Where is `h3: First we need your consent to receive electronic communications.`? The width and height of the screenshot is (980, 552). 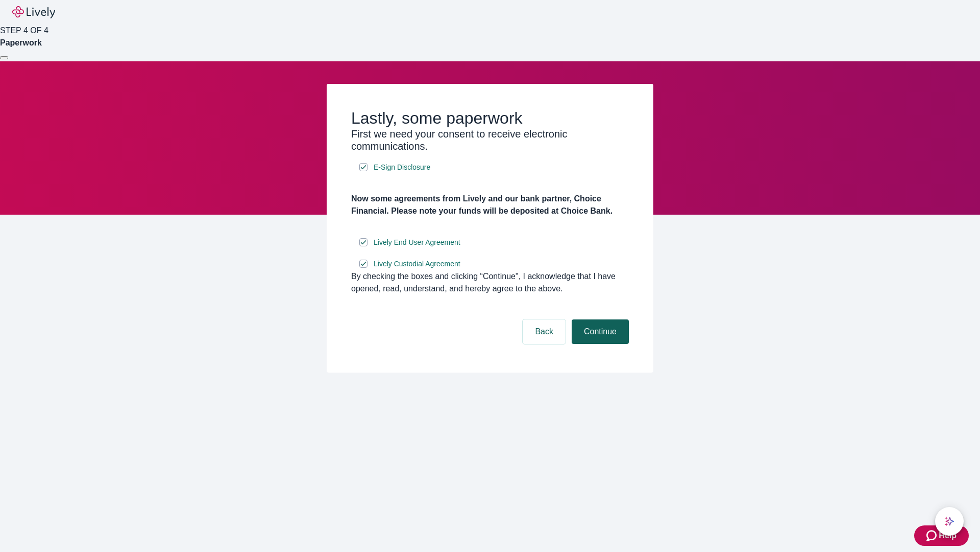 h3: First we need your consent to receive electronic communications. is located at coordinates (490, 140).